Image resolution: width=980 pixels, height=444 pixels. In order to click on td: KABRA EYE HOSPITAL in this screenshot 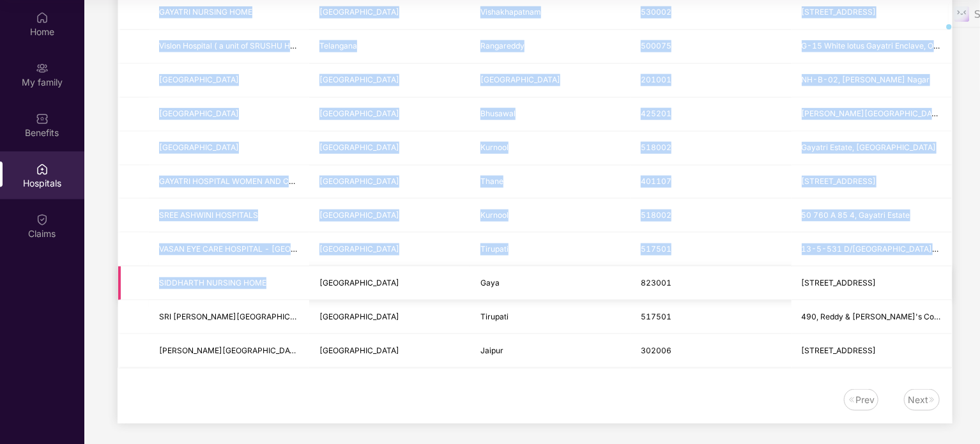, I will do `click(229, 351)`.